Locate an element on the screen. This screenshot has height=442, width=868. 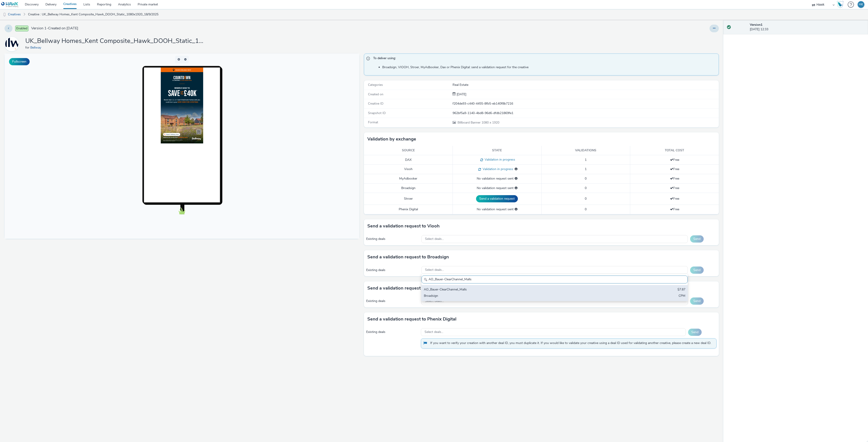
td: Stroer is located at coordinates (408, 198).